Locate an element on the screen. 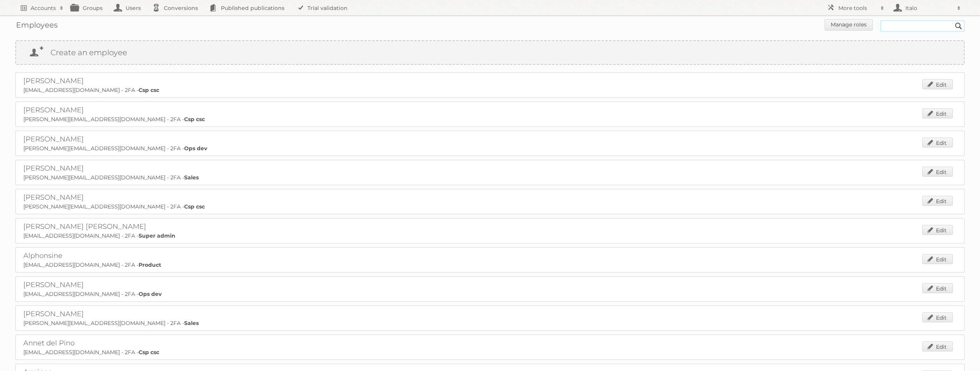 The height and width of the screenshot is (371, 980). h2: Accounts is located at coordinates (43, 8).